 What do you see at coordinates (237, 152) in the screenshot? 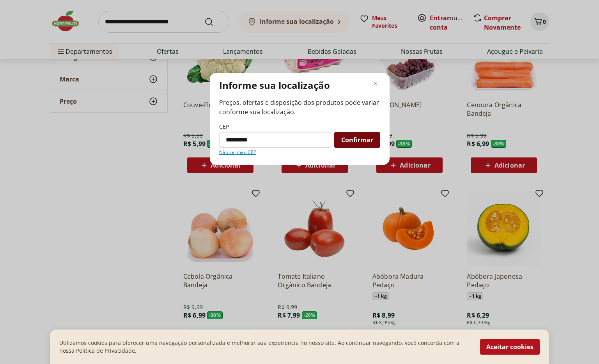
I see `a: Não sei meu CEP` at bounding box center [237, 152].